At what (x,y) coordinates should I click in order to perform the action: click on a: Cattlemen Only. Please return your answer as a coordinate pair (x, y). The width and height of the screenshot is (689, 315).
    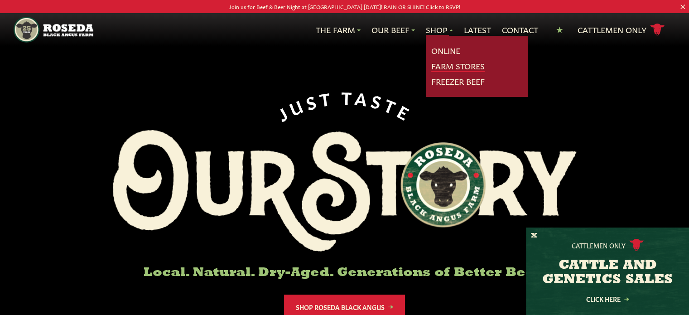
    Looking at the image, I should click on (621, 29).